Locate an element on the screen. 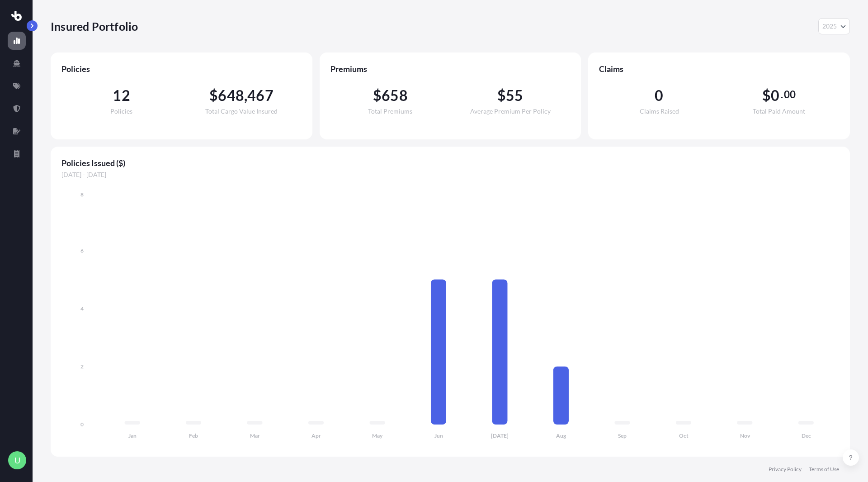 The width and height of the screenshot is (868, 482). tspan: Feb is located at coordinates (193, 435).